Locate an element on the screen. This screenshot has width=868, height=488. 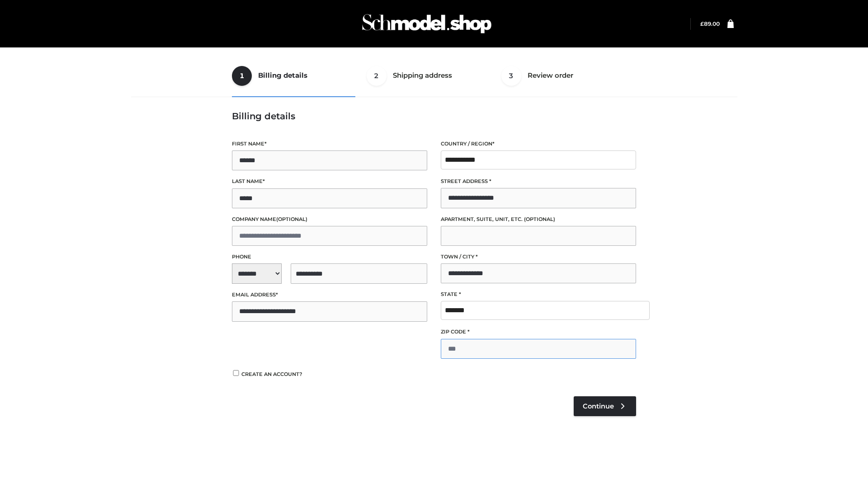
span: Create an account? is located at coordinates (272, 375).